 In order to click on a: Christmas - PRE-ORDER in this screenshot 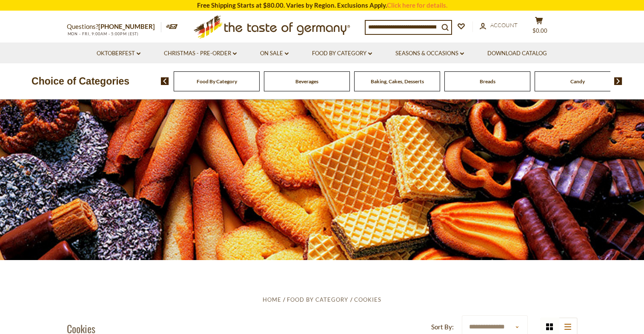, I will do `click(200, 53)`.